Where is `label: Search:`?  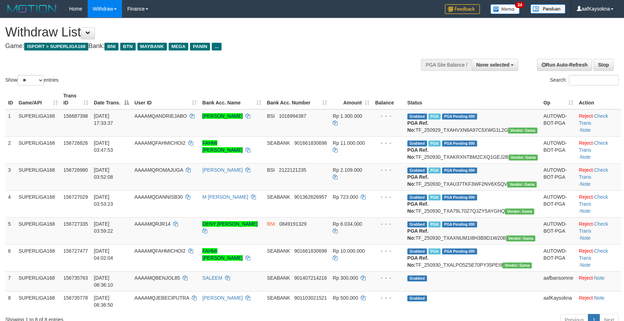 label: Search: is located at coordinates (584, 80).